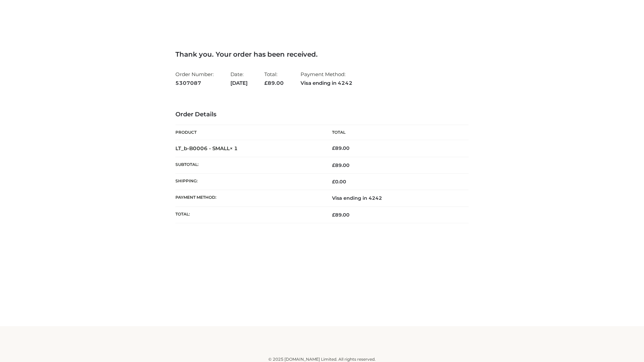 This screenshot has width=644, height=362. I want to click on th: Product, so click(249, 133).